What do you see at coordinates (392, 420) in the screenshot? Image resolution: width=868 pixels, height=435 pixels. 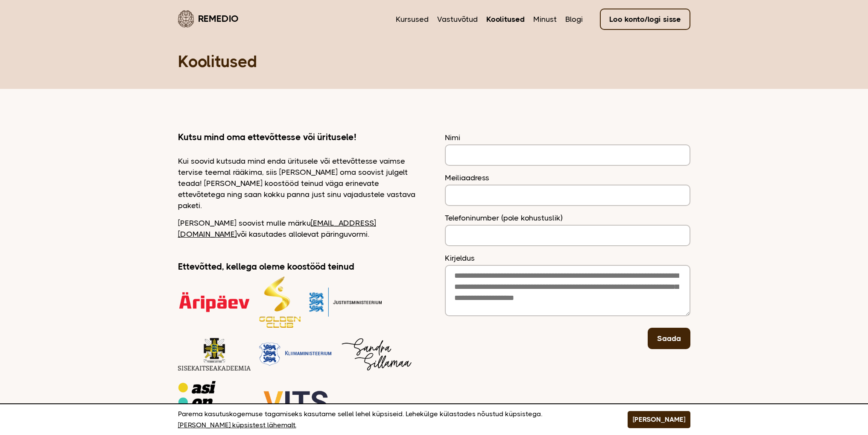 I see `p: Parema kasutuskogemuse tagamiseks kasutame sellel lehel küpsiseid. Lehekülge külastades nõustud k...` at bounding box center [392, 420].